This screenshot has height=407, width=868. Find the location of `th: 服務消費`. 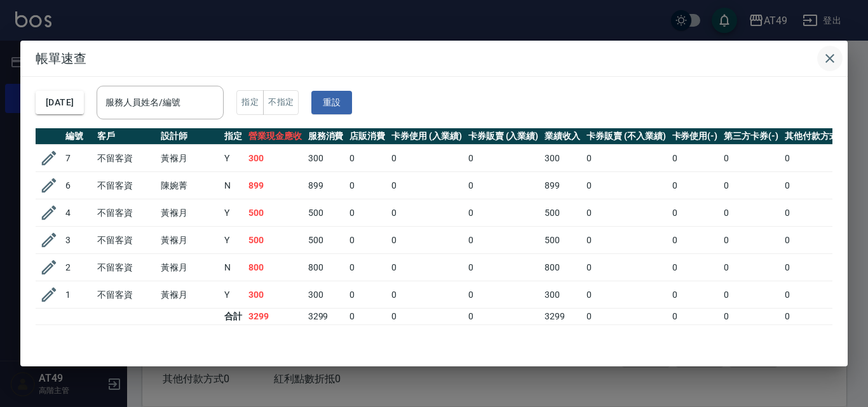

th: 服務消費 is located at coordinates (326, 136).